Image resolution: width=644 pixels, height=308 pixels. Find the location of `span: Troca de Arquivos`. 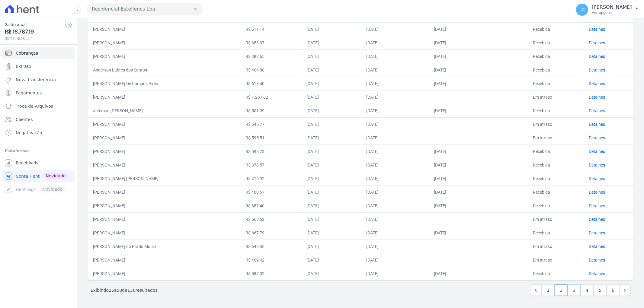

span: Troca de Arquivos is located at coordinates (34, 106).